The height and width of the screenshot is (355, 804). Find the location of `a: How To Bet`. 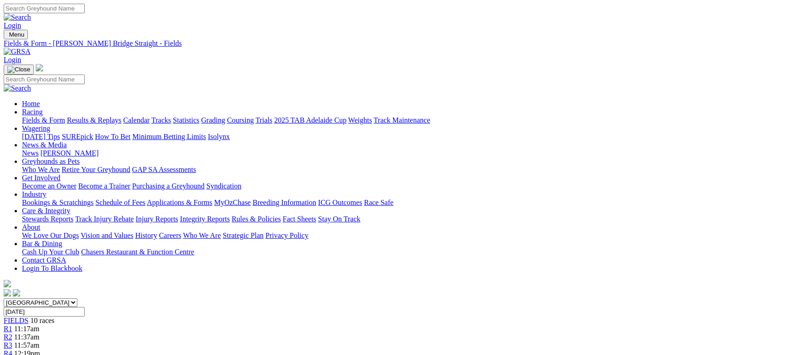

a: How To Bet is located at coordinates (113, 136).